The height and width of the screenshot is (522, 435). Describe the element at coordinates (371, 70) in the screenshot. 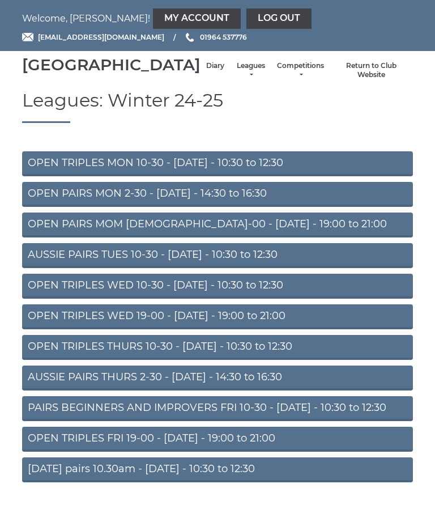

I see `a: Return to Club Website` at that location.